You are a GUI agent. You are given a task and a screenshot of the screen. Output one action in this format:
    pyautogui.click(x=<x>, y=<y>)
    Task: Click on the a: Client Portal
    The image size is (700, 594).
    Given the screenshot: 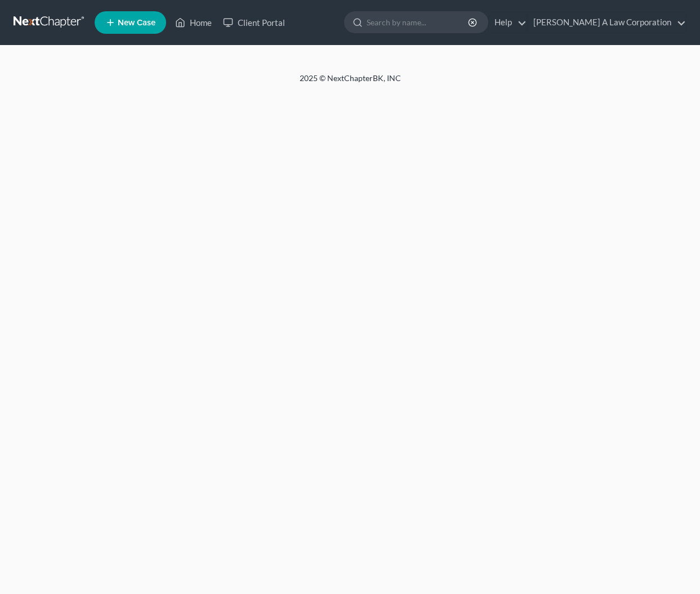 What is the action you would take?
    pyautogui.click(x=254, y=23)
    